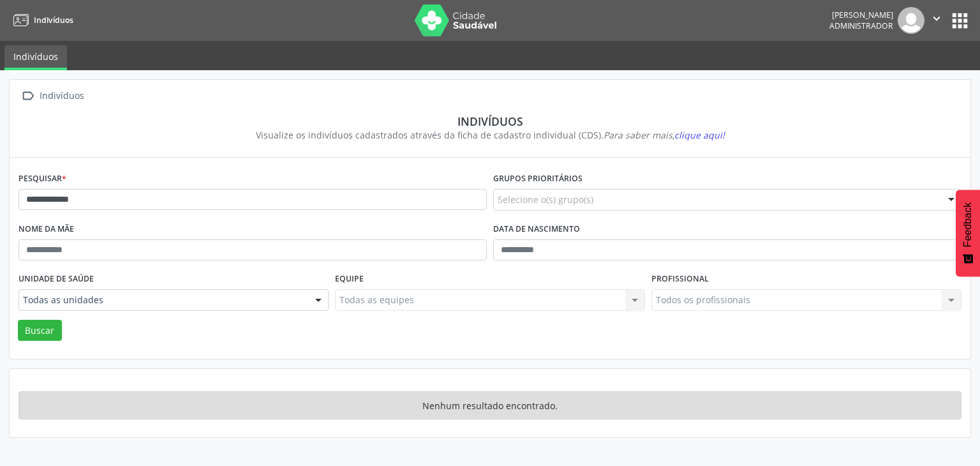  What do you see at coordinates (42, 179) in the screenshot?
I see `label: Pesquisar` at bounding box center [42, 179].